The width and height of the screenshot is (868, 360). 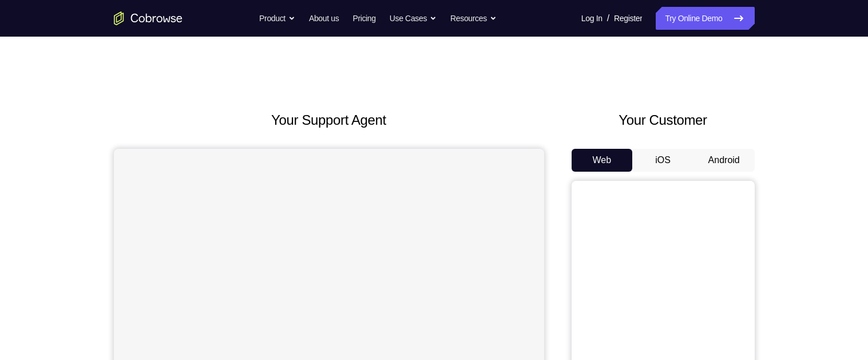 I want to click on a: About us, so click(x=324, y=18).